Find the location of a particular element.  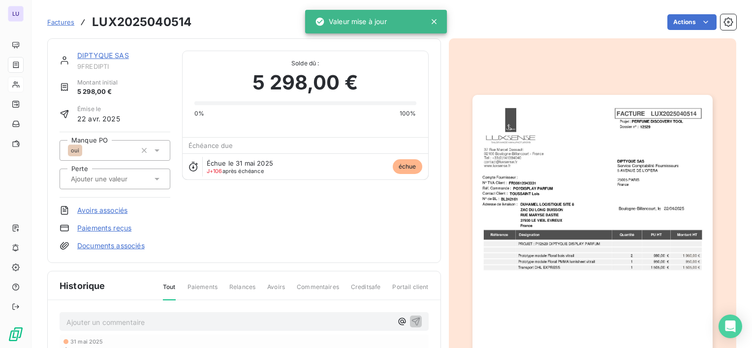

div: Valeur mise à jour is located at coordinates (351, 22).